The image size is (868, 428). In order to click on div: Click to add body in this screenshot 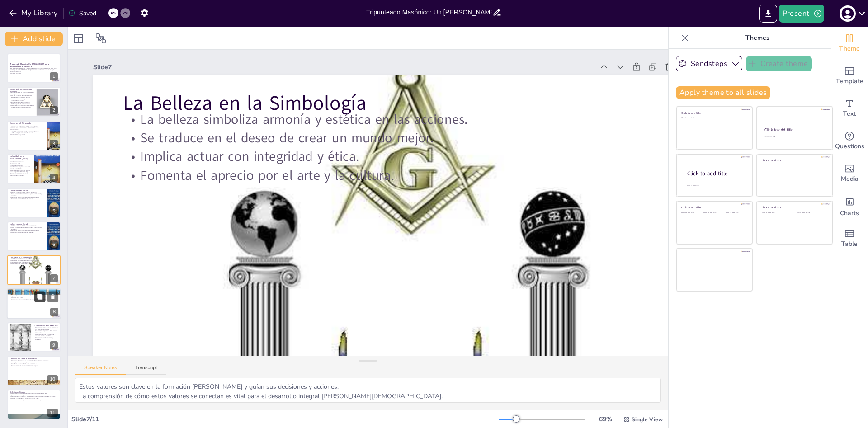, I will do `click(716, 186)`.